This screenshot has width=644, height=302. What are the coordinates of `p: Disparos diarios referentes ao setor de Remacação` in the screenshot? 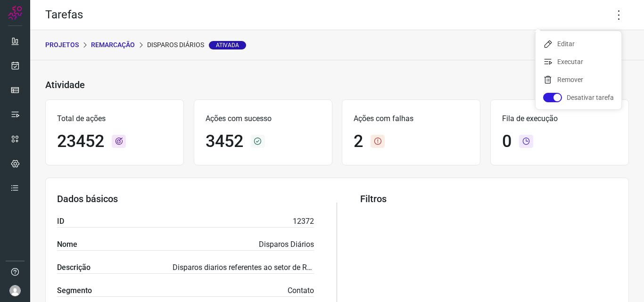 It's located at (243, 268).